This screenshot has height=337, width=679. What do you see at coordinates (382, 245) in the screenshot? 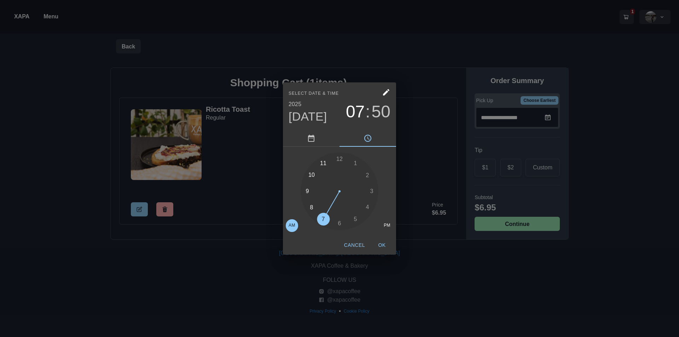
I see `button: OK` at bounding box center [382, 245].